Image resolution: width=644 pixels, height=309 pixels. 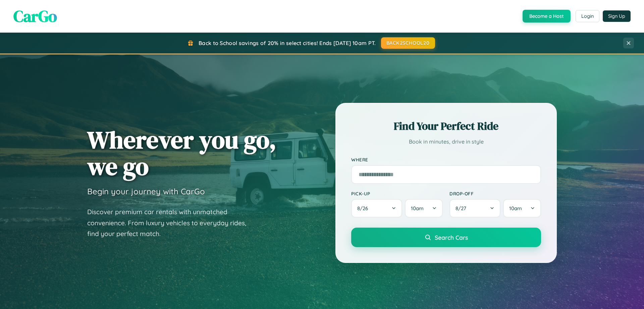 I want to click on button: Sign Up, so click(x=617, y=16).